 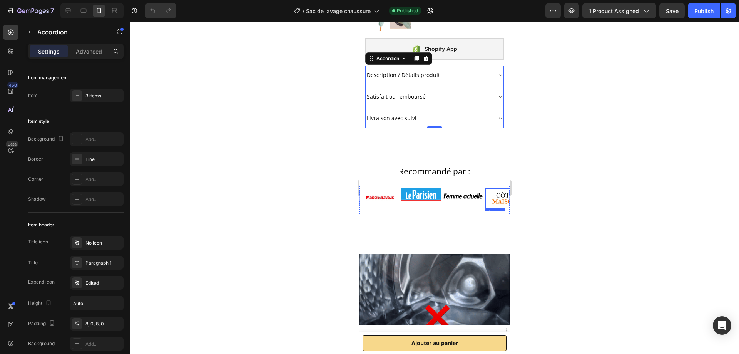 I want to click on div: Expand icon, so click(x=41, y=282).